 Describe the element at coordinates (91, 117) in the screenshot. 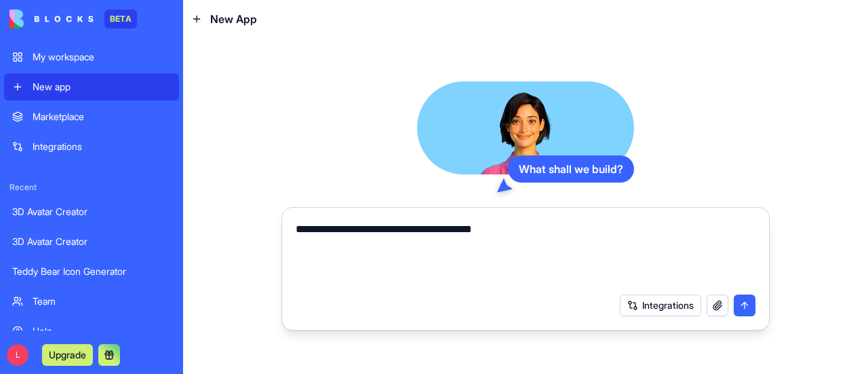

I see `a: Marketplace` at that location.